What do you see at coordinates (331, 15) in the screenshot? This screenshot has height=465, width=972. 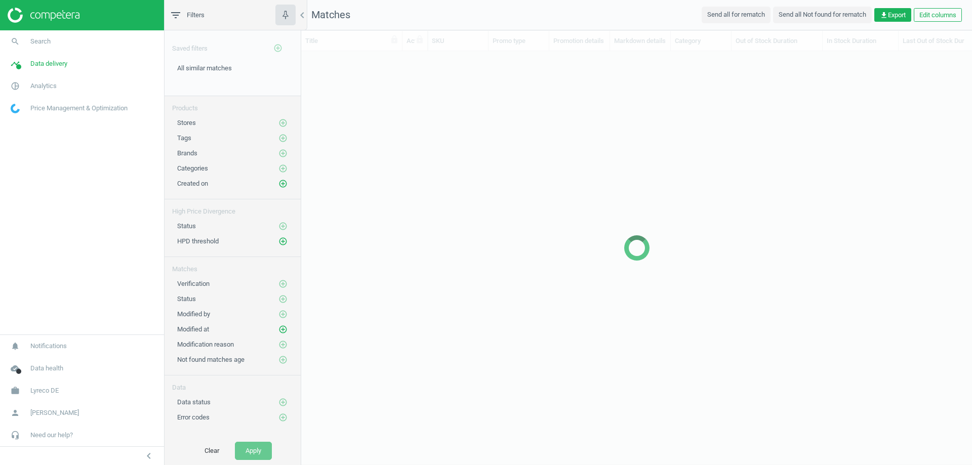 I see `span: Matches` at bounding box center [331, 15].